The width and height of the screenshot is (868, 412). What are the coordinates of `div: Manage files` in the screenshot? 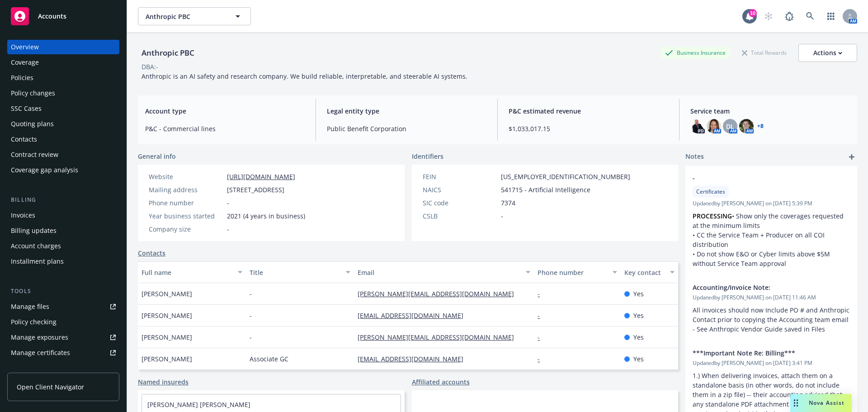 It's located at (30, 307).